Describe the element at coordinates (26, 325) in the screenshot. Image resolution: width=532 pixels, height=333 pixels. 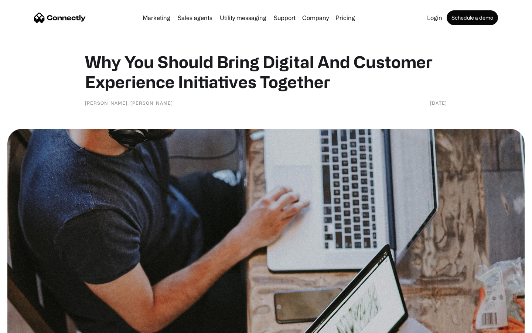
I see `aside: Language selected: English` at that location.